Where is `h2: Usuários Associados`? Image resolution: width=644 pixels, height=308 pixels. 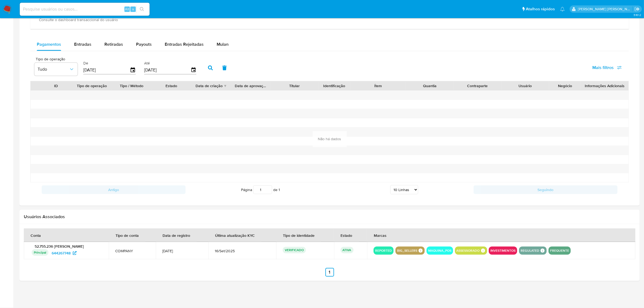 h2: Usuários Associados is located at coordinates (330, 217).